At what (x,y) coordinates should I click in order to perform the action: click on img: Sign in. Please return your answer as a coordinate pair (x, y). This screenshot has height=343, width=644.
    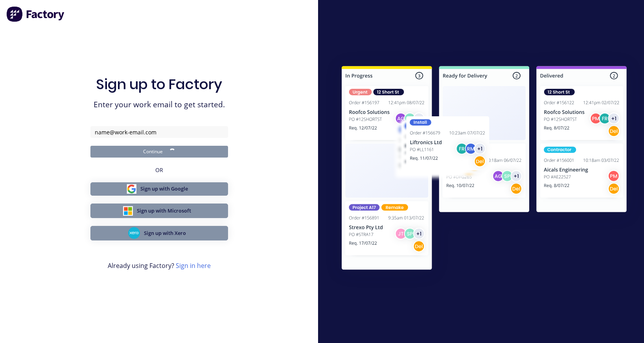
    Looking at the image, I should click on (484, 169).